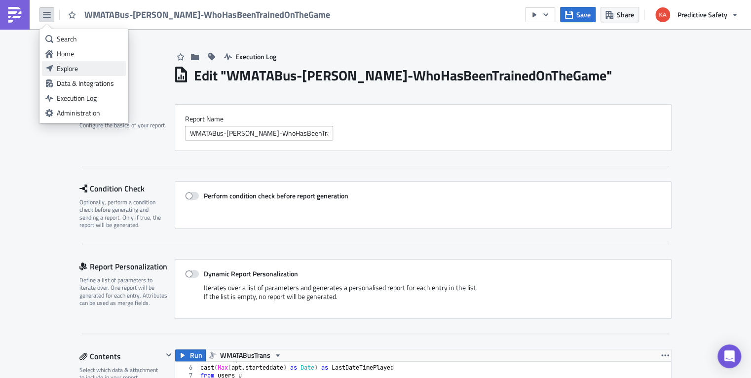  I want to click on button: WMATABusTrans, so click(245, 355).